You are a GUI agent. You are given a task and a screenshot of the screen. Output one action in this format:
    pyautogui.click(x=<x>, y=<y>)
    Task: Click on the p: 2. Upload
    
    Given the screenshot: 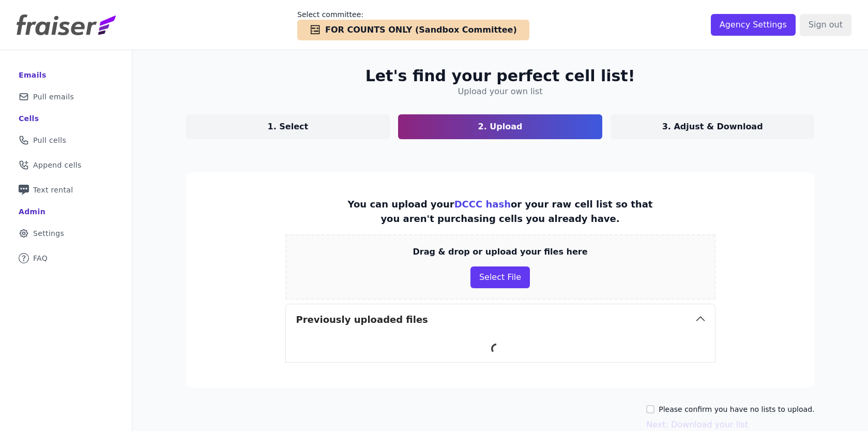 What is the action you would take?
    pyautogui.click(x=501, y=127)
    